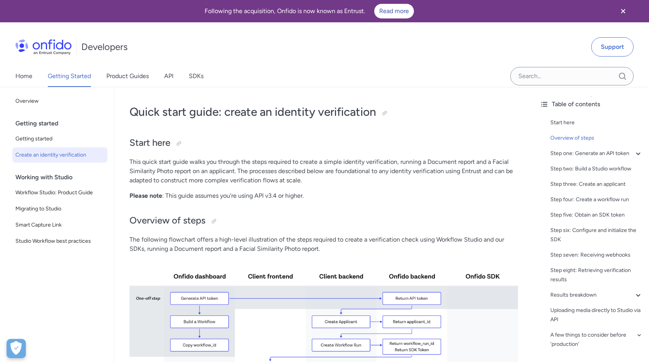  I want to click on div: Step two: Build a Studio workflow, so click(596, 169).